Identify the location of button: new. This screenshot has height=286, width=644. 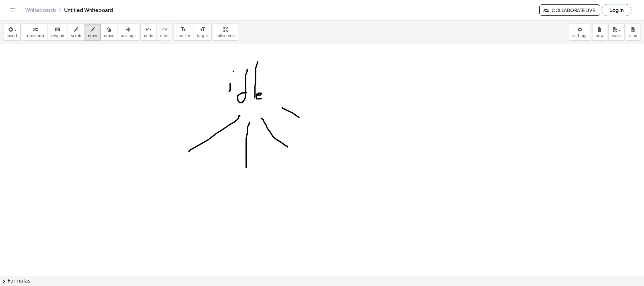
(599, 32).